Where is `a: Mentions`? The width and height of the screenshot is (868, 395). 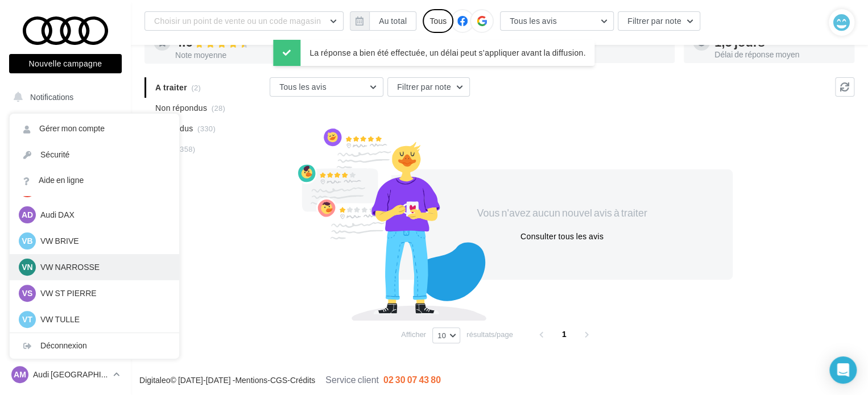
a: Mentions is located at coordinates (251, 380).